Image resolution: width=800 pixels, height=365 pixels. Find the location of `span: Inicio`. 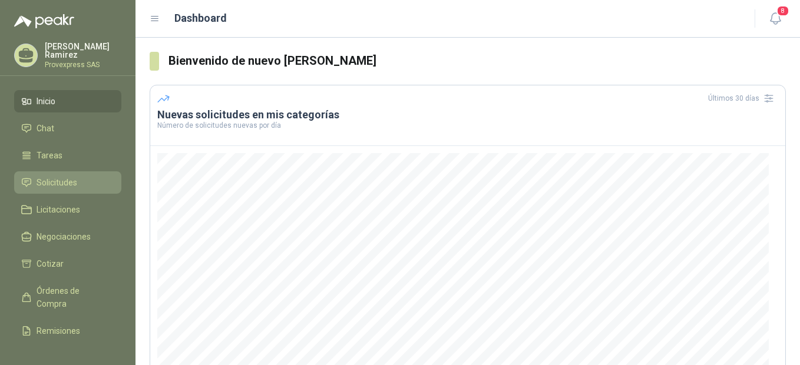

span: Inicio is located at coordinates (46, 101).